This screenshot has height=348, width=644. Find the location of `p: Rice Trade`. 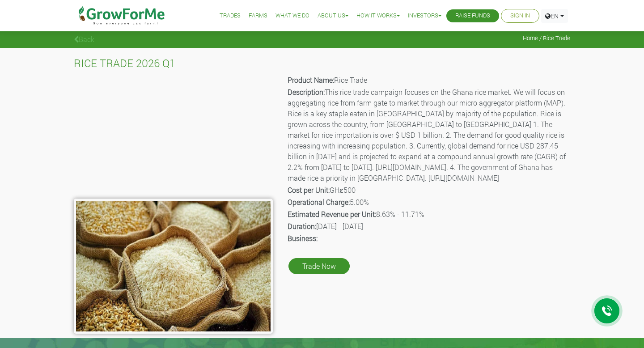

p: Rice Trade is located at coordinates (428, 80).